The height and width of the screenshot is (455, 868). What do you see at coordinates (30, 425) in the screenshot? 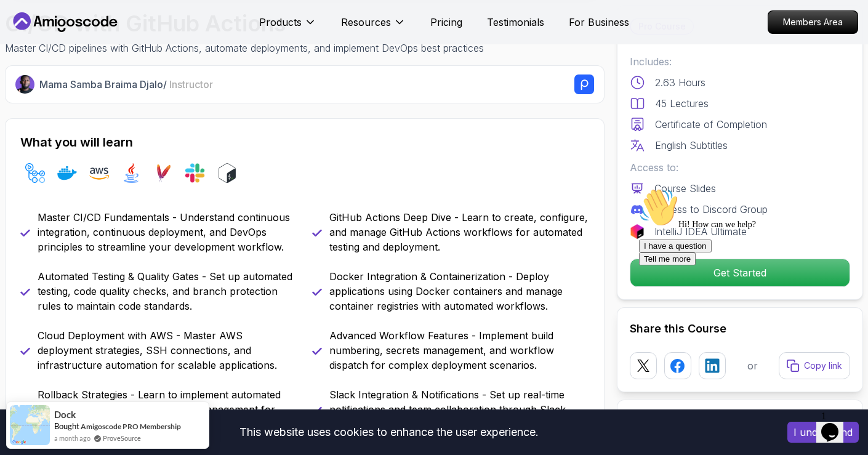
I see `img: provesource social proof notification image` at bounding box center [30, 425].